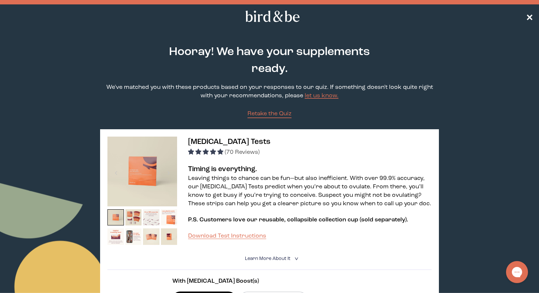 The width and height of the screenshot is (539, 293). Describe the element at coordinates (321, 96) in the screenshot. I see `a: let us know.` at that location.